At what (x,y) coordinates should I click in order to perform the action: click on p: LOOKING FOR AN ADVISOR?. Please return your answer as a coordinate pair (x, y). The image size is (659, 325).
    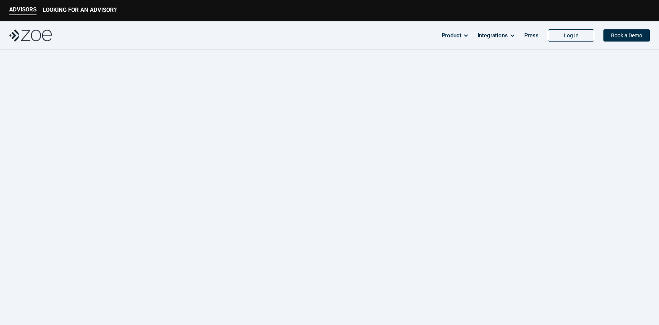
    Looking at the image, I should click on (80, 10).